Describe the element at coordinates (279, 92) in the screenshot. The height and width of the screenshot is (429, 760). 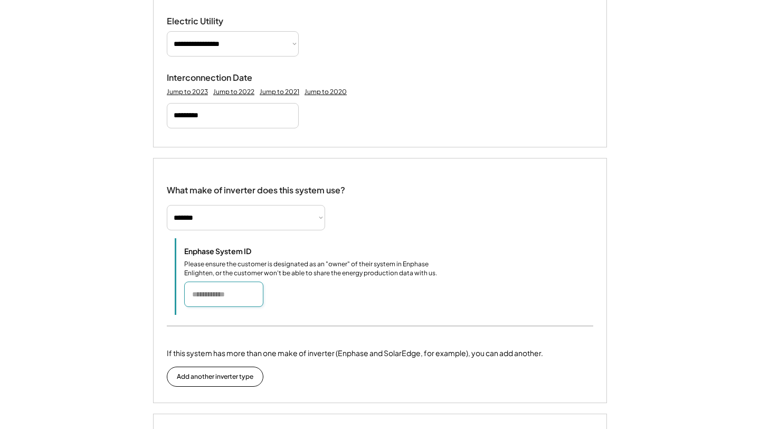
I see `div: Jump to 2021` at that location.